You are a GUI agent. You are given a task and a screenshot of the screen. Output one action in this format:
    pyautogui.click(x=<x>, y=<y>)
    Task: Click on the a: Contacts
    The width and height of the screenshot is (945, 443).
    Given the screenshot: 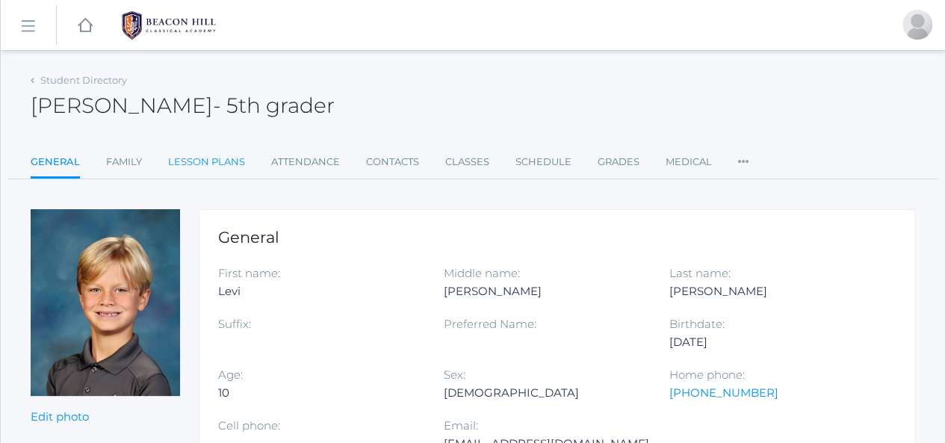 What is the action you would take?
    pyautogui.click(x=392, y=162)
    